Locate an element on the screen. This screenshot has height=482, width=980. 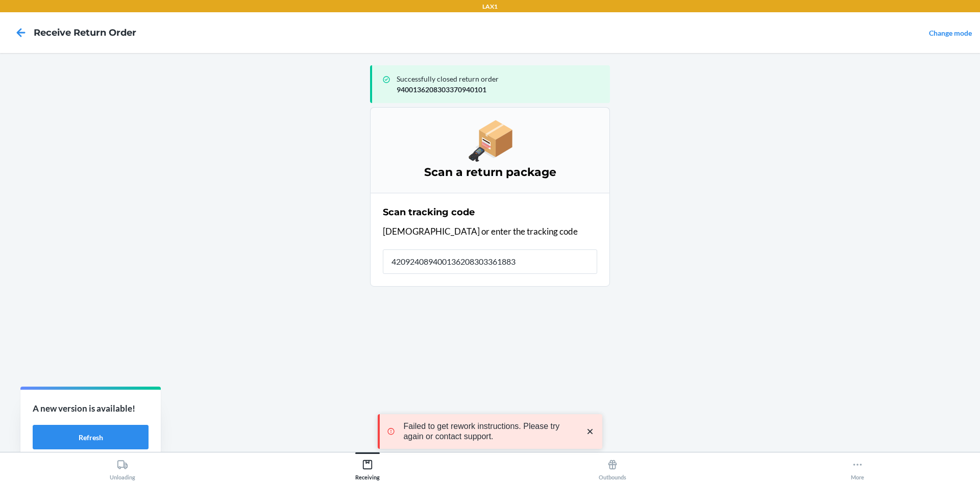
div: Unloading is located at coordinates (123, 468).